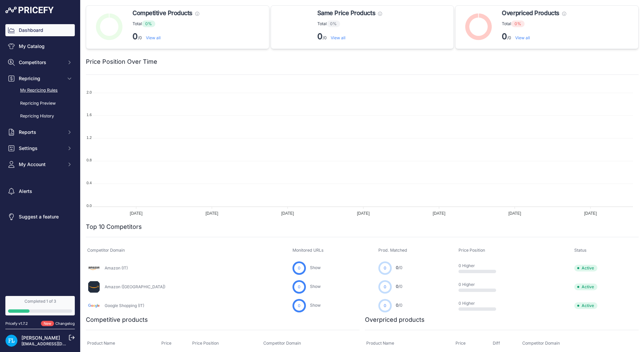 The width and height of the screenshot is (644, 352). Describe the element at coordinates (89, 205) in the screenshot. I see `tspan: 0.0` at that location.